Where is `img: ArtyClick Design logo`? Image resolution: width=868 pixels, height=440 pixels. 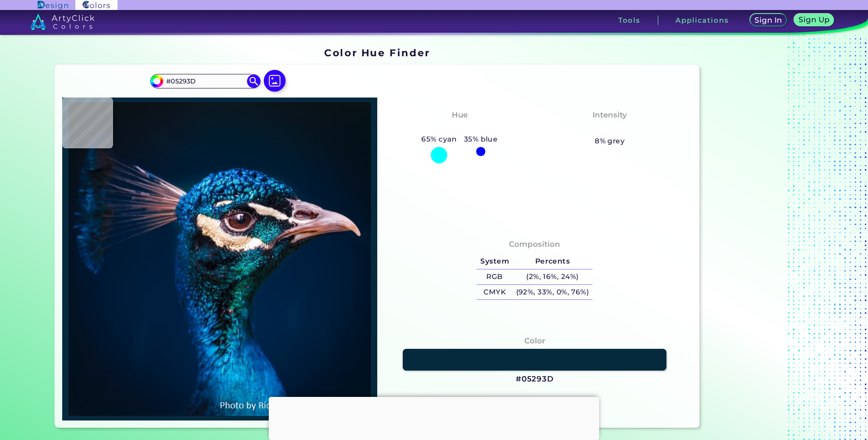 img: ArtyClick Design logo is located at coordinates (53, 5).